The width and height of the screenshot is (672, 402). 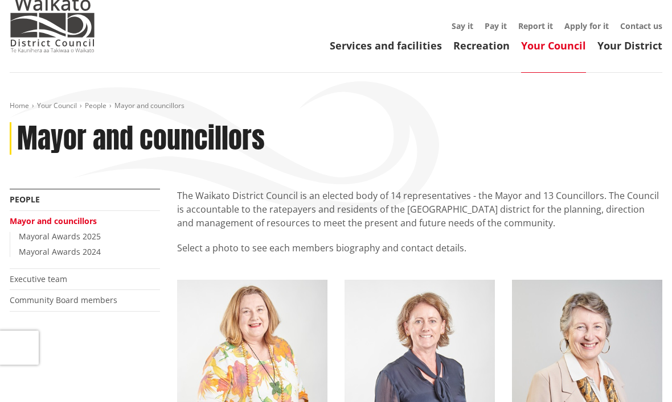 What do you see at coordinates (141, 139) in the screenshot?
I see `h1: Mayor and councillors` at bounding box center [141, 139].